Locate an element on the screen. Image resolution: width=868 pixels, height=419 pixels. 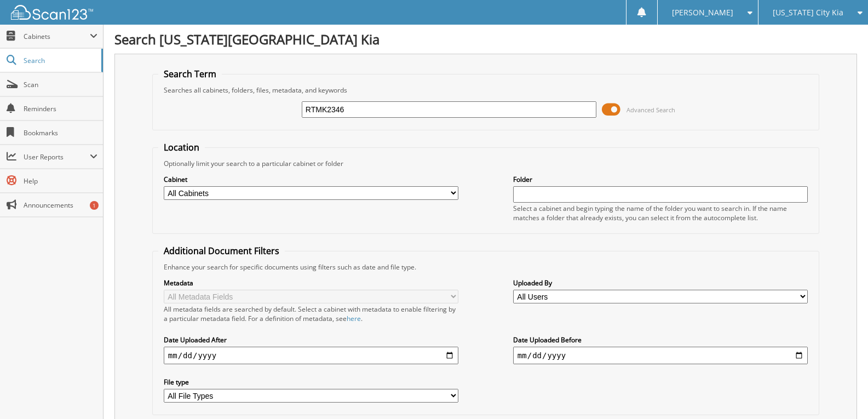
div: Optionally limit your search to a particular cabinet or folder is located at coordinates (486, 163).